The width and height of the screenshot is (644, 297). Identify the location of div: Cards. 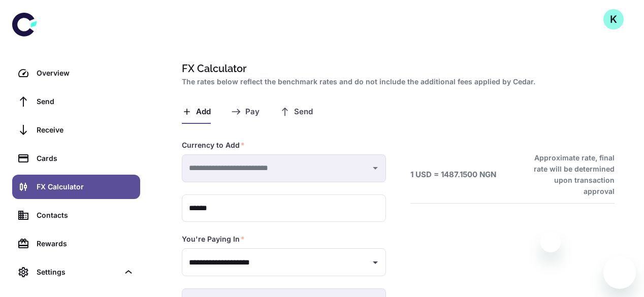
(85, 158).